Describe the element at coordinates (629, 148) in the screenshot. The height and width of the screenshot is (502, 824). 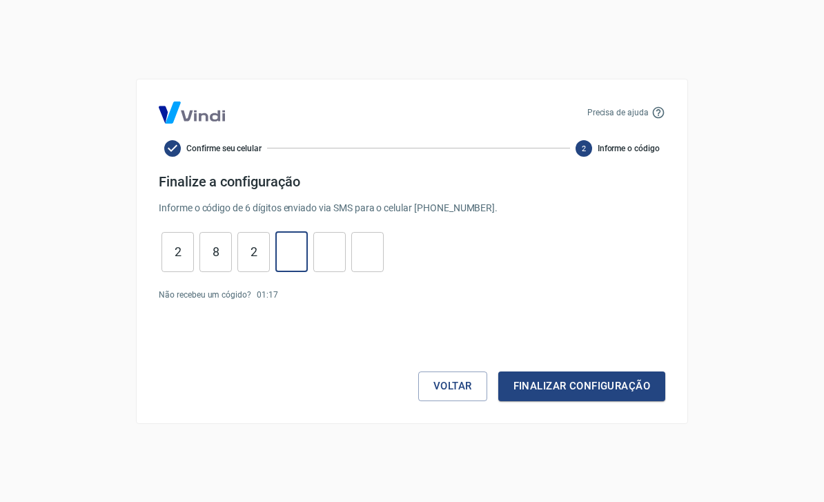
I see `span: Informe o código` at that location.